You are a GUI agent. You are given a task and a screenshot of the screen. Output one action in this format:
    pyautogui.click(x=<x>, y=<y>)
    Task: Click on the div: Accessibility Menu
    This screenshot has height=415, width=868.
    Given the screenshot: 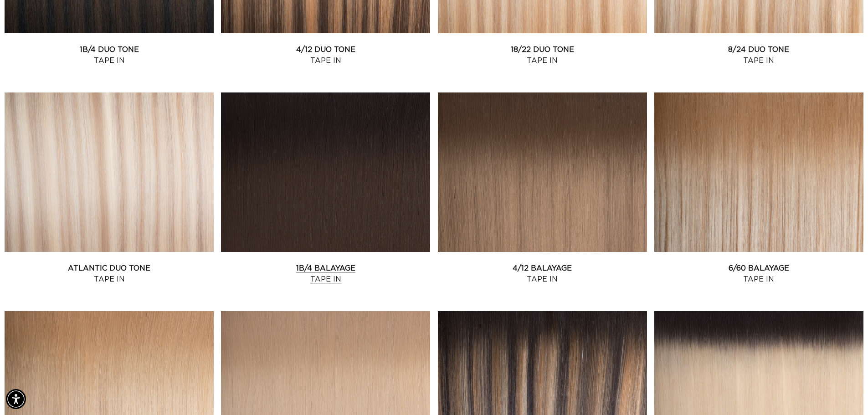 What is the action you would take?
    pyautogui.click(x=16, y=399)
    